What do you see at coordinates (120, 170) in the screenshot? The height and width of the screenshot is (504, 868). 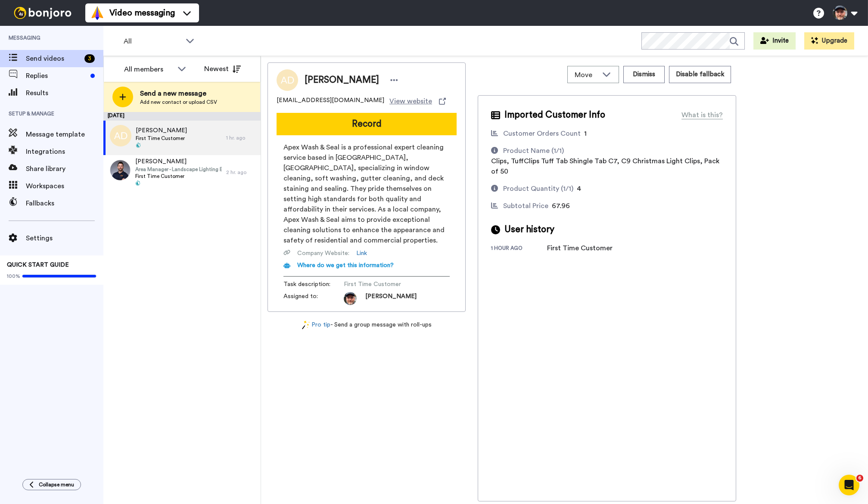 I see `img: 95a7c362-4dec-43bf-a4f8-542297275f1e.png` at bounding box center [120, 170].